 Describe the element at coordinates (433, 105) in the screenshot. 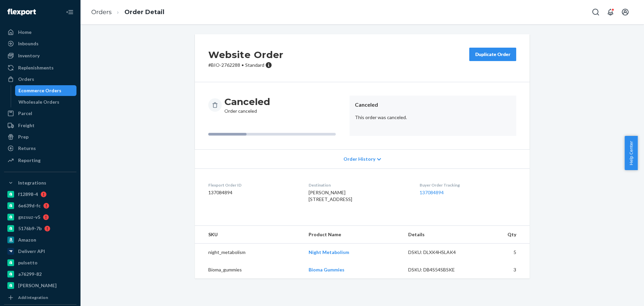

I see `header: Canceled` at that location.